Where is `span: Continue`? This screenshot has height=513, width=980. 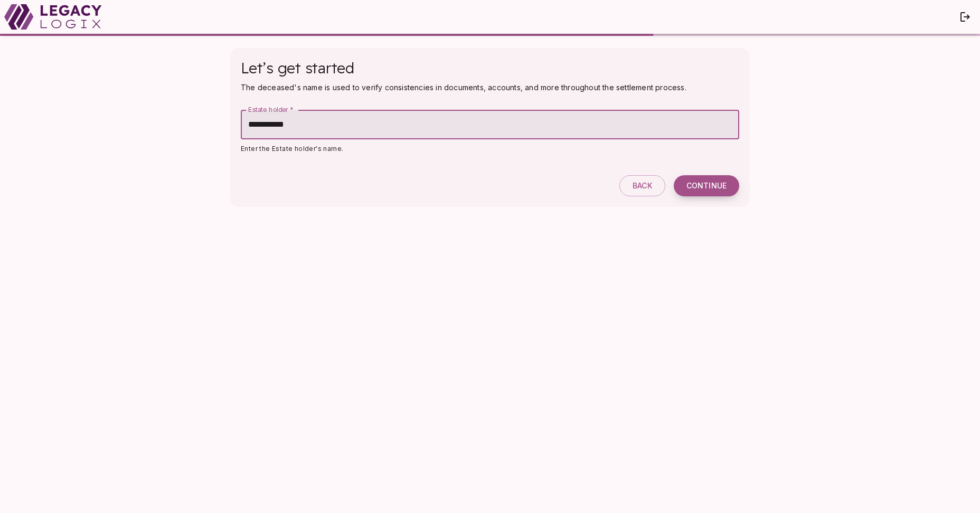 span: Continue is located at coordinates (706, 186).